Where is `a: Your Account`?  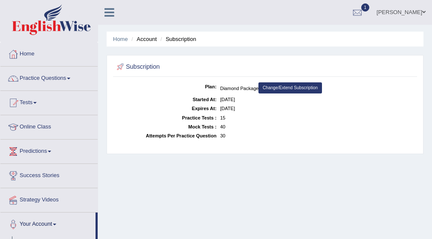 a: Your Account is located at coordinates (48, 223).